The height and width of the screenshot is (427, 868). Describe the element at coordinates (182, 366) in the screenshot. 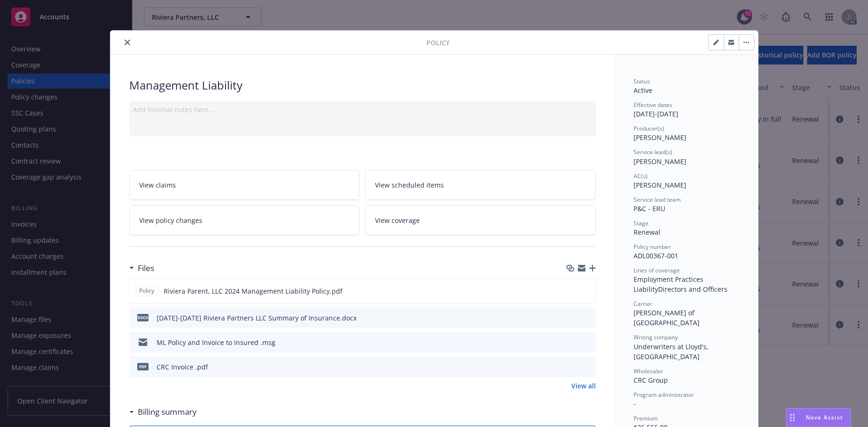

I see `div: CRC Invoice .pdf` at that location.